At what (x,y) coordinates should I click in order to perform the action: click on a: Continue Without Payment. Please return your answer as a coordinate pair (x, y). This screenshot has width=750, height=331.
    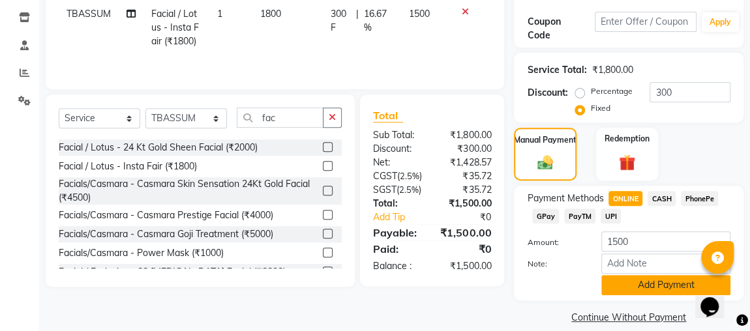
    Looking at the image, I should click on (628, 317).